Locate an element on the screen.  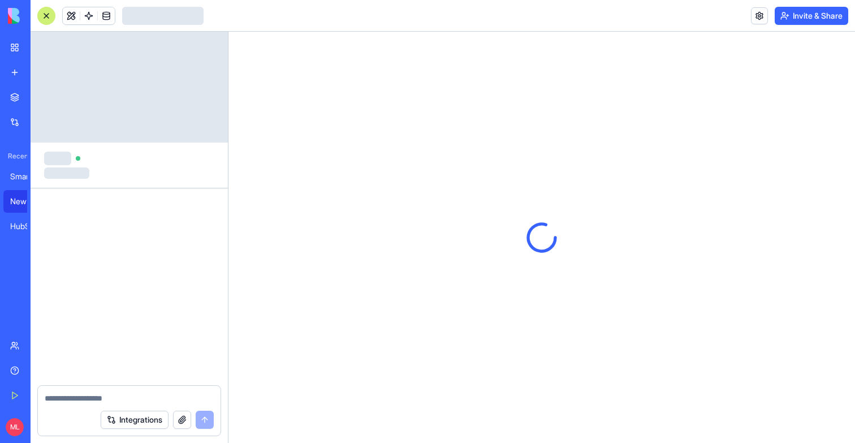
img: logo is located at coordinates (43, 16).